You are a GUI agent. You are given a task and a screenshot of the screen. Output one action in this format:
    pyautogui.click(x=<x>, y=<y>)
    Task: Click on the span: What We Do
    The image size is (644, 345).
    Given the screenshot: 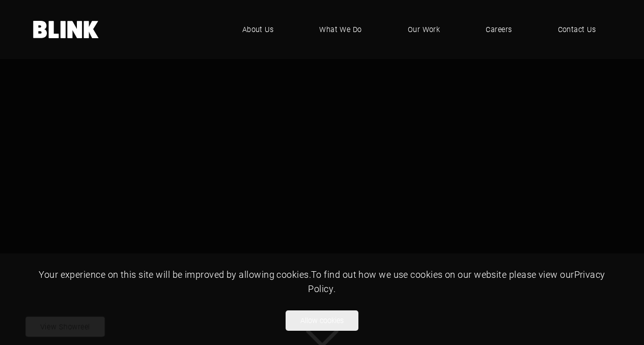 What is the action you would take?
    pyautogui.click(x=340, y=29)
    